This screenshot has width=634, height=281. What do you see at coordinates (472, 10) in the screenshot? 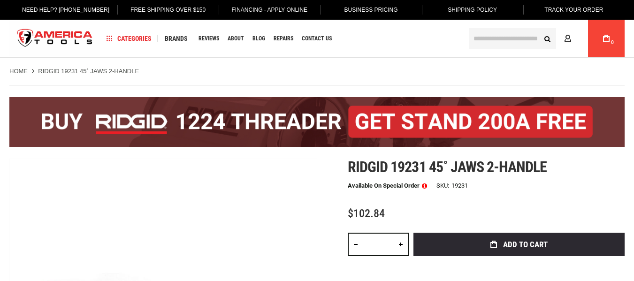
I see `span: Shipping Policy` at bounding box center [472, 10].